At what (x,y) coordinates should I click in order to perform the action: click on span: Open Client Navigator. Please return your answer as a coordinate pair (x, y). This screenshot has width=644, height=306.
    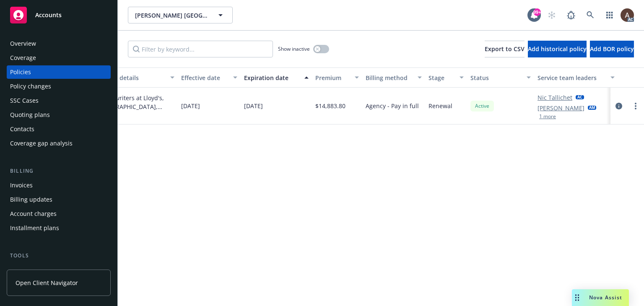
    Looking at the image, I should click on (47, 282).